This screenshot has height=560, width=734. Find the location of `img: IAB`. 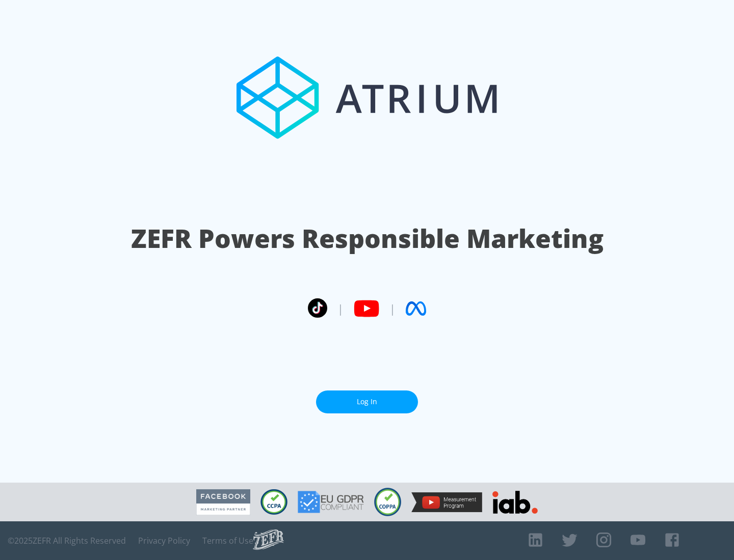

img: IAB is located at coordinates (514, 502).